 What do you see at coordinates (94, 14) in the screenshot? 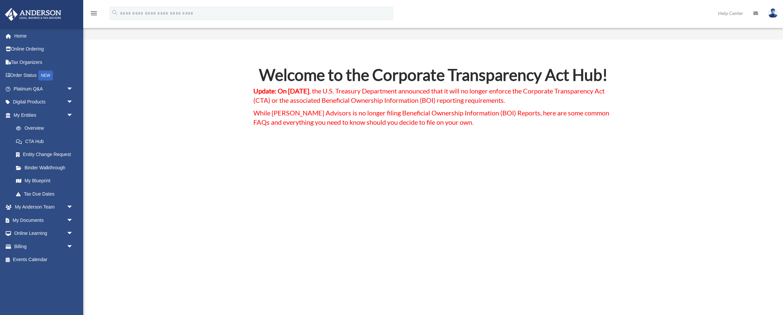
I see `a: menu` at bounding box center [94, 14].